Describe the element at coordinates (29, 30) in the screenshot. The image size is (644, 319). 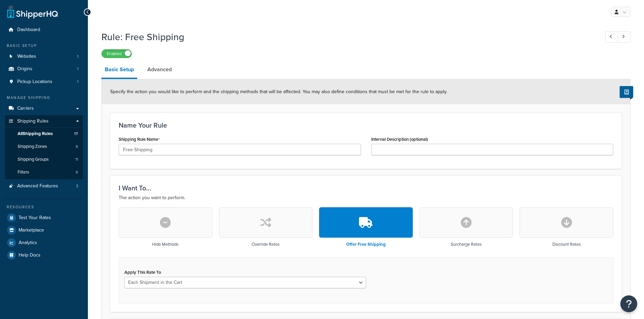
I see `span: Dashboard` at that location.